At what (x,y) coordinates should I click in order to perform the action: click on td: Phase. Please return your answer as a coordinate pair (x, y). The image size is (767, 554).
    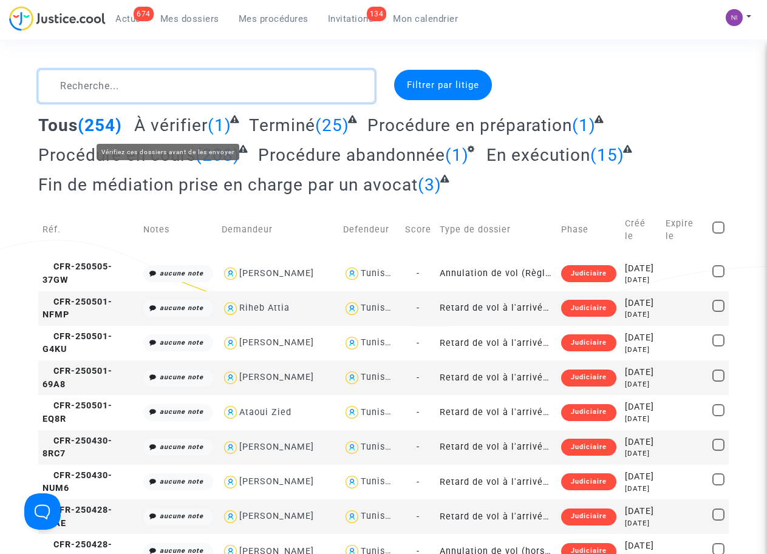
    Looking at the image, I should click on (588, 230).